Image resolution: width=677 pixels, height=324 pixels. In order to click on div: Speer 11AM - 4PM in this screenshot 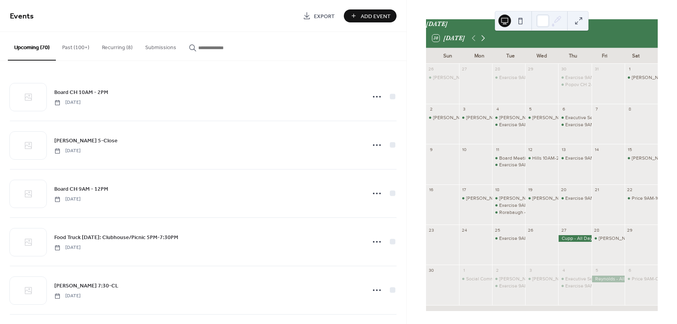, I will do `click(443, 78)`.